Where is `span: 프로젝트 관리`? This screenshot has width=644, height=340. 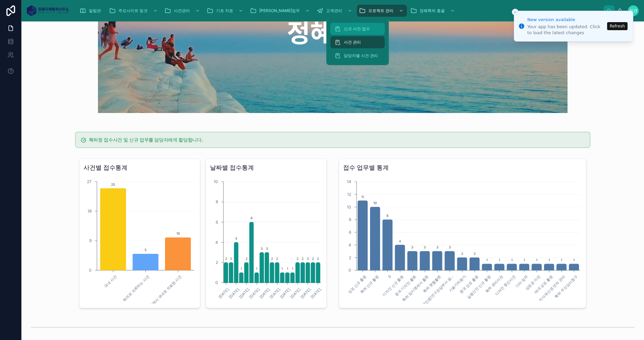 span: 프로젝트 관리 is located at coordinates (381, 11).